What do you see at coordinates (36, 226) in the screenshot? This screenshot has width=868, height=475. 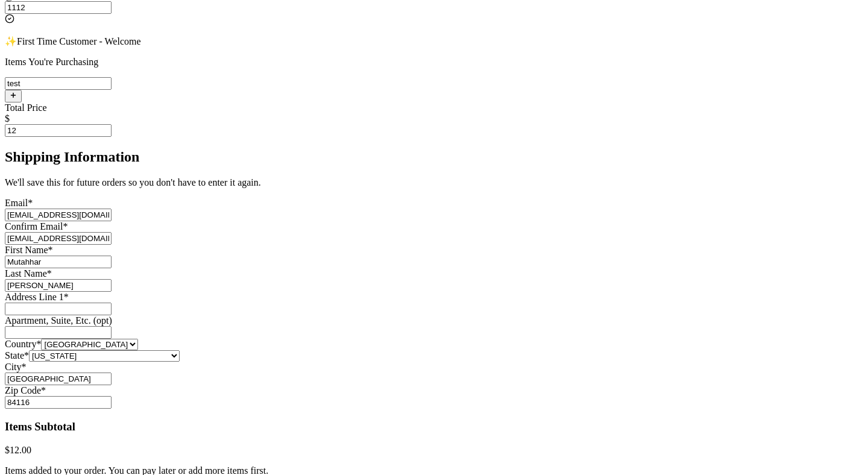 I see `label: Confirm Email` at bounding box center [36, 226].